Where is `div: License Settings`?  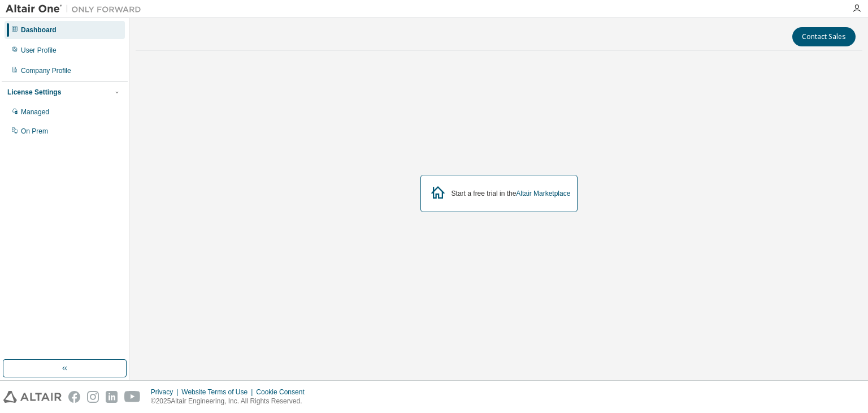 div: License Settings is located at coordinates (34, 93).